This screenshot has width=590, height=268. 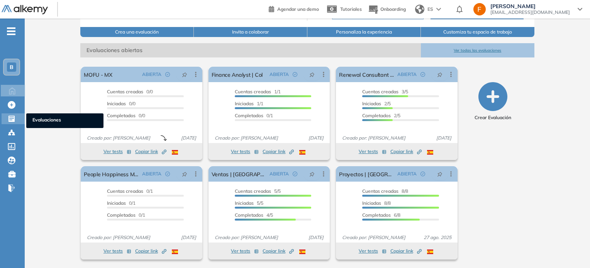 What do you see at coordinates (478, 50) in the screenshot?
I see `button: Ver todas las evaluaciones` at bounding box center [478, 50].